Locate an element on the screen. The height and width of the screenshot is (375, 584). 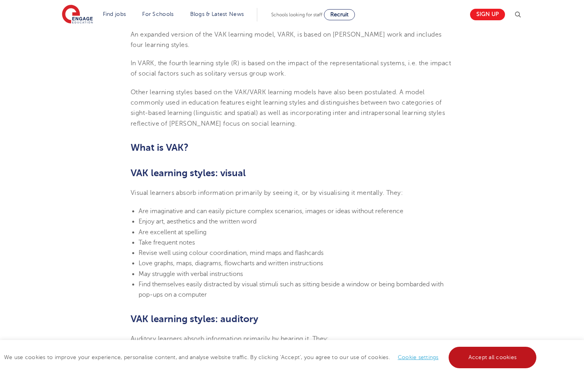
a: Recruit is located at coordinates (340, 15).